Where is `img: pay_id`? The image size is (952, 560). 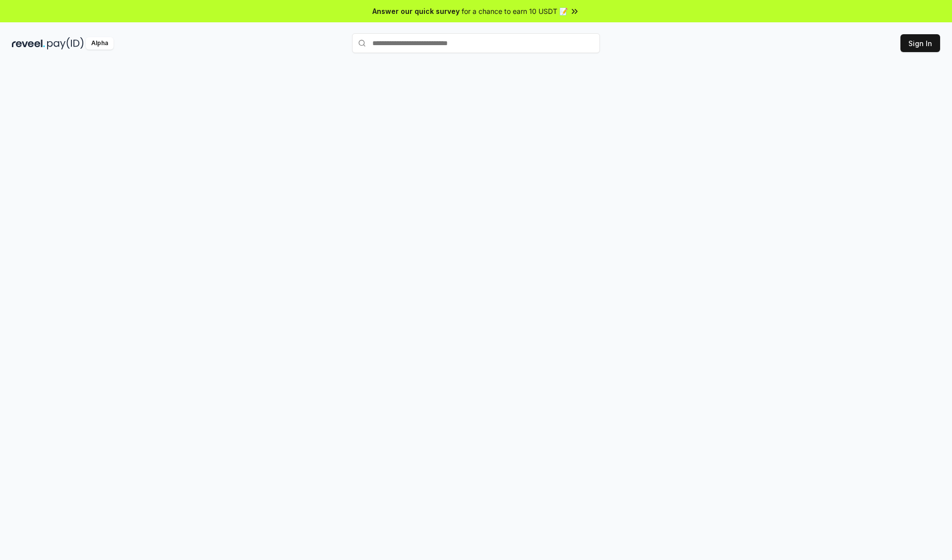
img: pay_id is located at coordinates (65, 43).